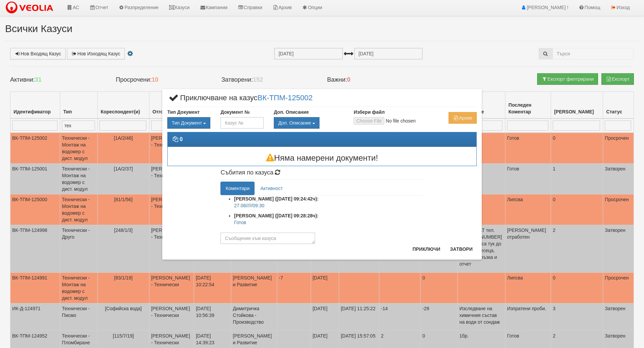 The height and width of the screenshot is (348, 644). Describe the element at coordinates (240, 100) in the screenshot. I see `span: Приключване на казус` at that location.